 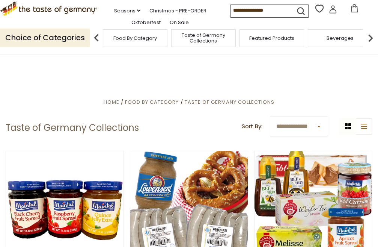 What do you see at coordinates (340, 38) in the screenshot?
I see `span: Beverages` at bounding box center [340, 38].